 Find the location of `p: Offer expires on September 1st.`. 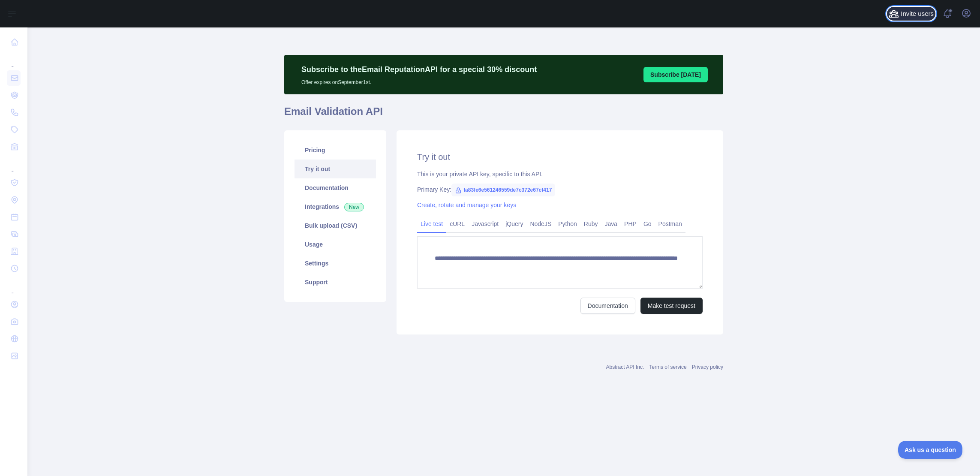

p: Offer expires on September 1st. is located at coordinates (419, 80).